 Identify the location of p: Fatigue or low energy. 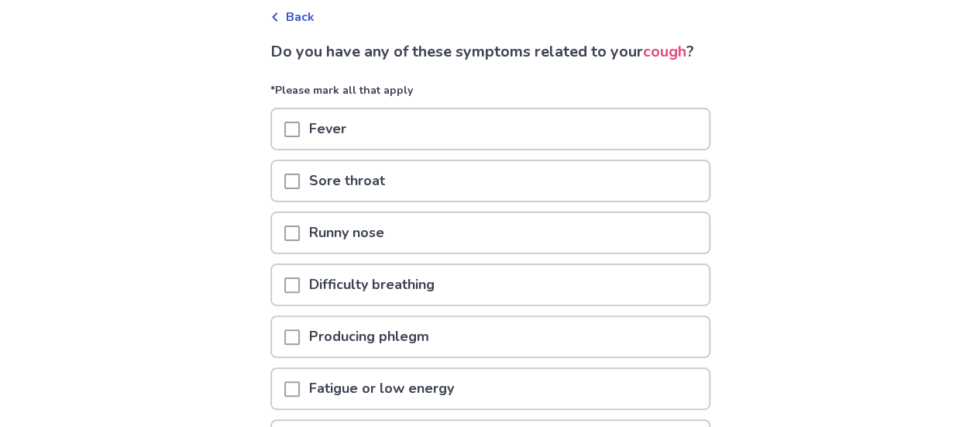
(381, 389).